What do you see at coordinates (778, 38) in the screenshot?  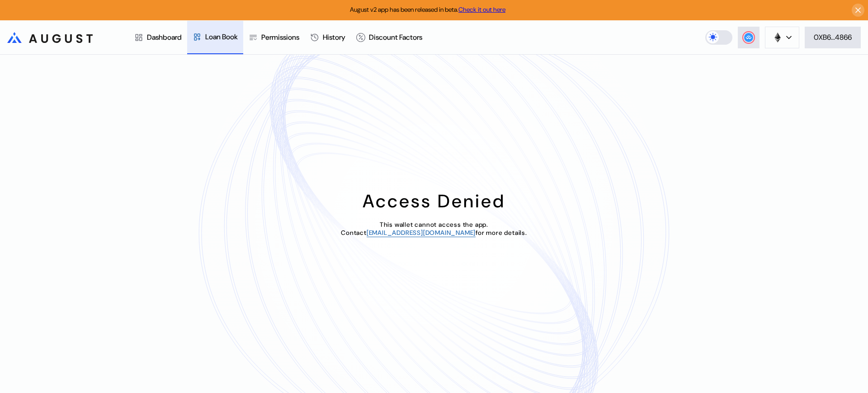 I see `img: chain logo` at bounding box center [778, 38].